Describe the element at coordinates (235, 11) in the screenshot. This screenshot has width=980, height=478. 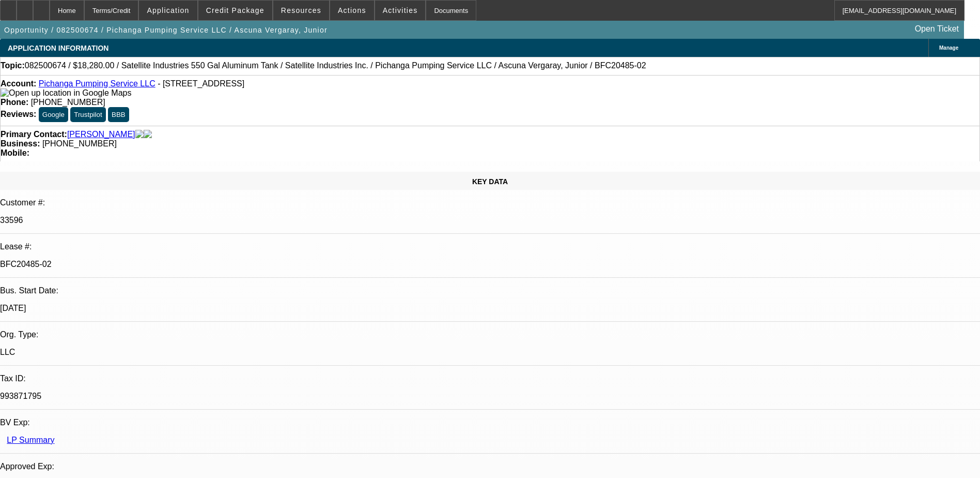
I see `span: Credit Package` at that location.